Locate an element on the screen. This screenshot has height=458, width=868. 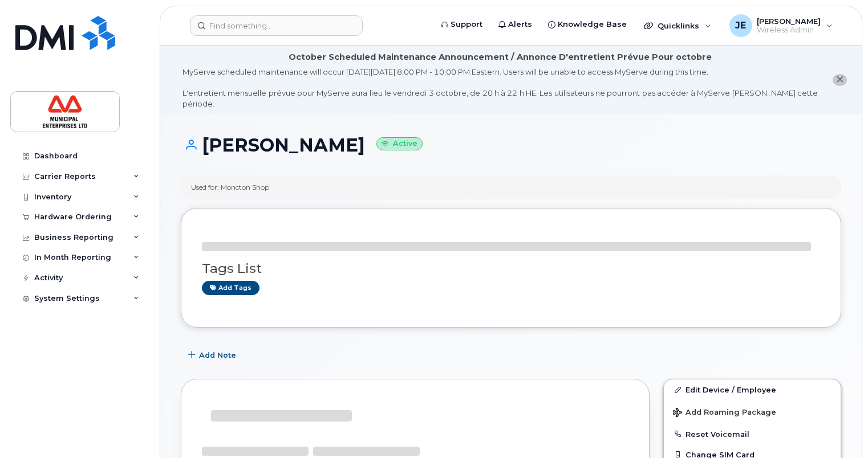
span: Add Note is located at coordinates (217, 355).